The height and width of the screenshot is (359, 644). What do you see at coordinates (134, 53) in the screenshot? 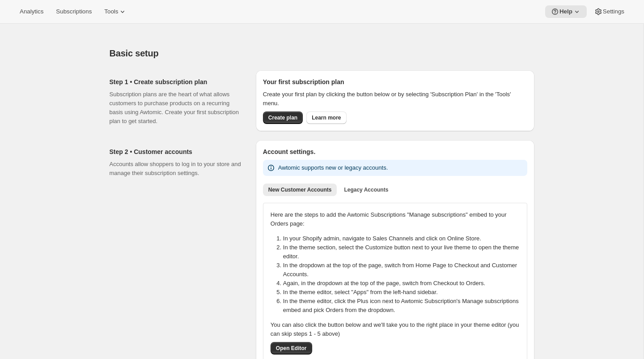
I see `span: Basic setup` at bounding box center [134, 53].